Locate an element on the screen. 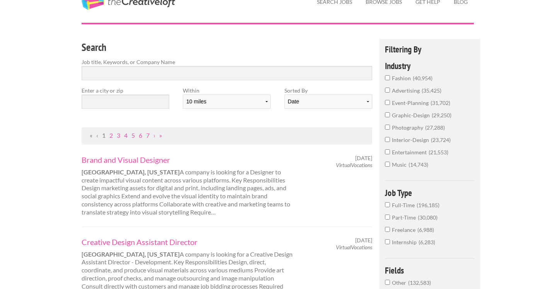 This screenshot has width=555, height=289. span: Full-Time is located at coordinates (404, 205).